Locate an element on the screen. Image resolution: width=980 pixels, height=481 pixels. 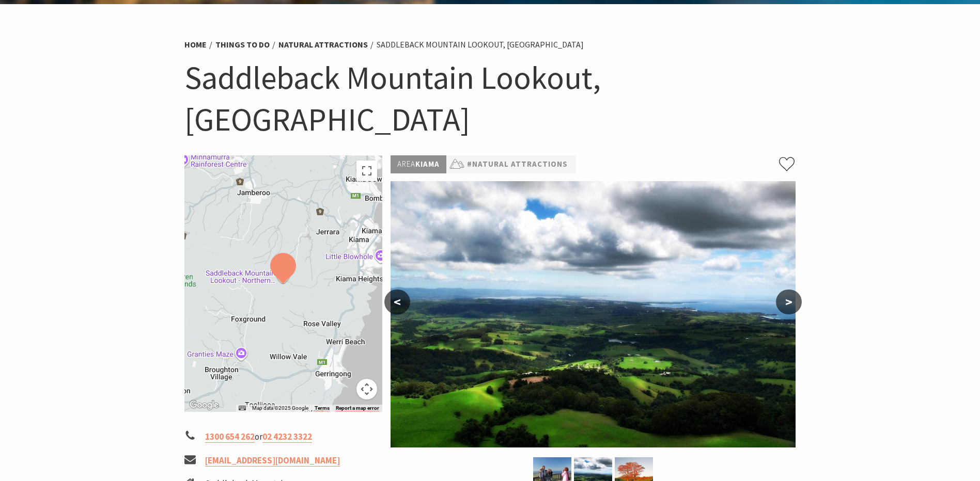
button: Map camera controls is located at coordinates (367, 389).